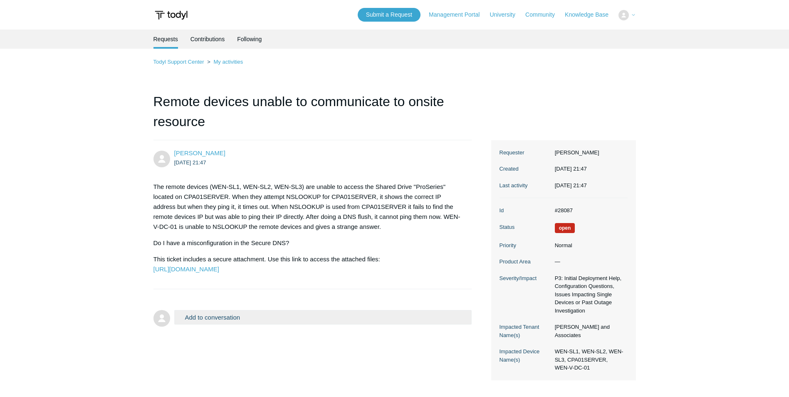 The width and height of the screenshot is (789, 397). I want to click on dt: Id, so click(525, 210).